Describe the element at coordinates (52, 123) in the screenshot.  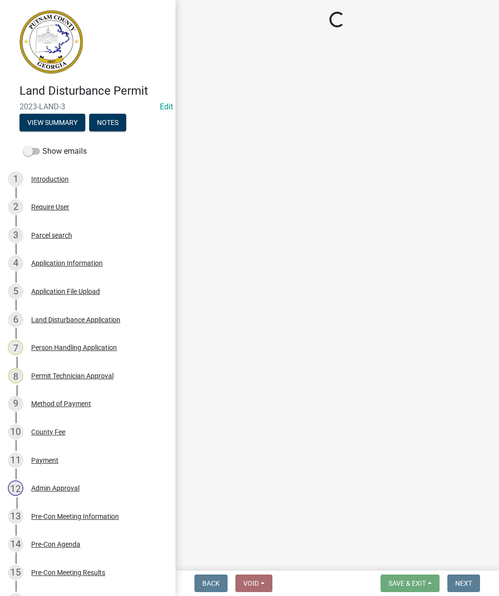
I see `wm-modal-confirm: Summary` at that location.